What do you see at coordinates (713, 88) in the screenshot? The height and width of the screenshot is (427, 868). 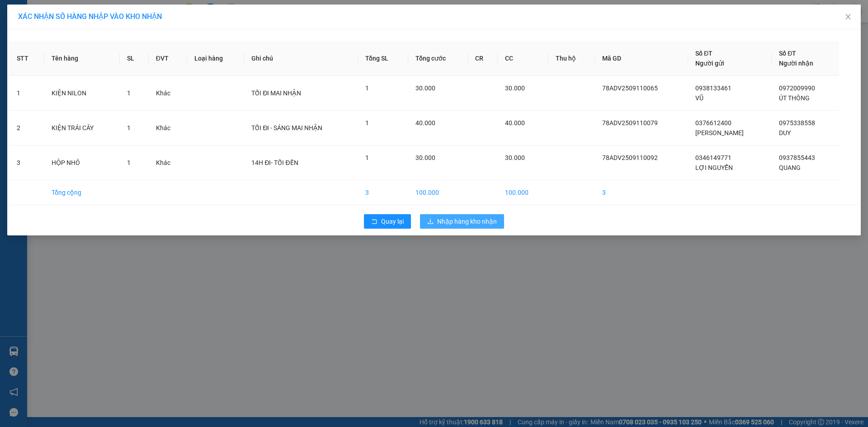 I see `span: 0938133461` at bounding box center [713, 88].